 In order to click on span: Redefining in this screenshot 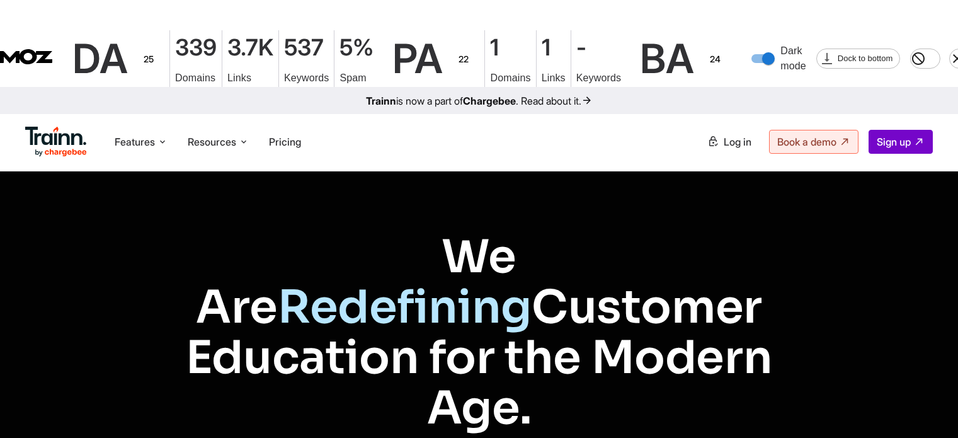, I will do `click(404, 307)`.